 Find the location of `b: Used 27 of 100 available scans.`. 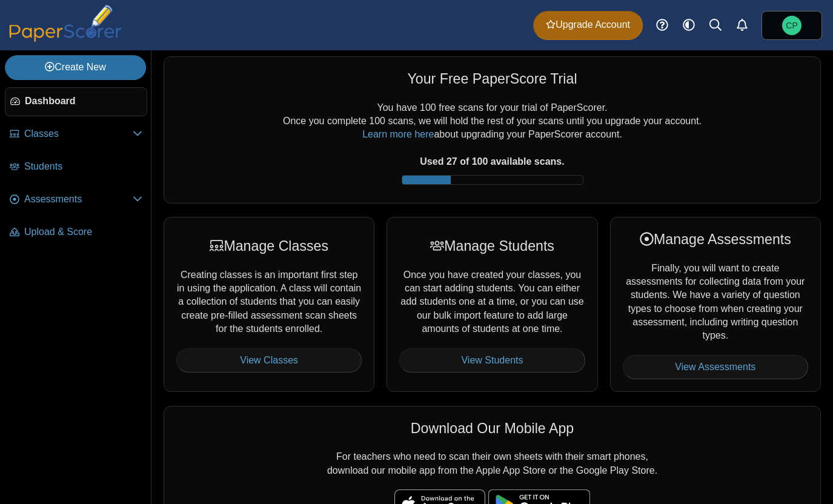

b: Used 27 of 100 available scans. is located at coordinates (492, 161).